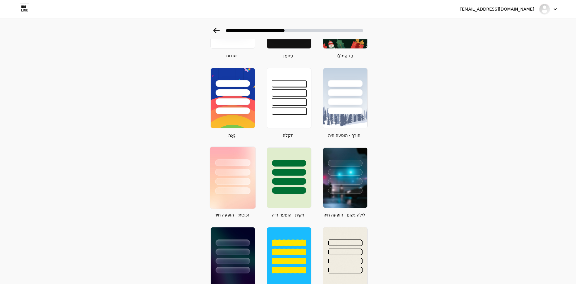  Describe the element at coordinates (232, 135) in the screenshot. I see `font: גֵאָה` at that location.